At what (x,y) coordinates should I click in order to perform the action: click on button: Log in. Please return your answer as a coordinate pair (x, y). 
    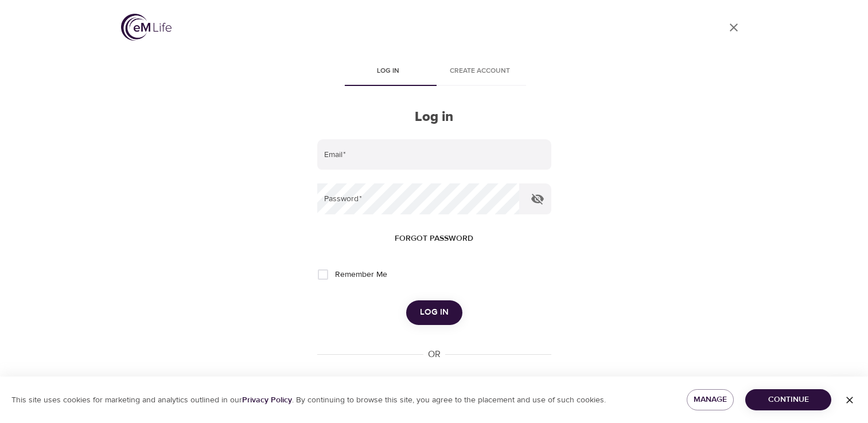
    Looking at the image, I should click on (434, 313).